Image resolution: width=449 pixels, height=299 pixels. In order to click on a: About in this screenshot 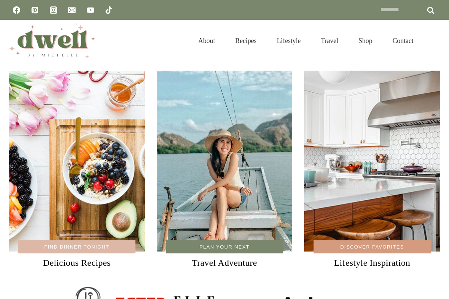, I will do `click(206, 41)`.